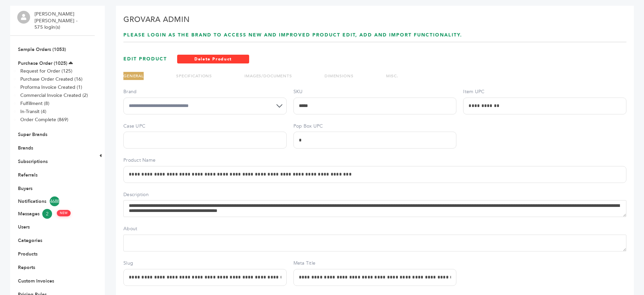 The height and width of the screenshot is (295, 644). What do you see at coordinates (45, 119) in the screenshot?
I see `a: Order Complete (869)` at bounding box center [45, 119].